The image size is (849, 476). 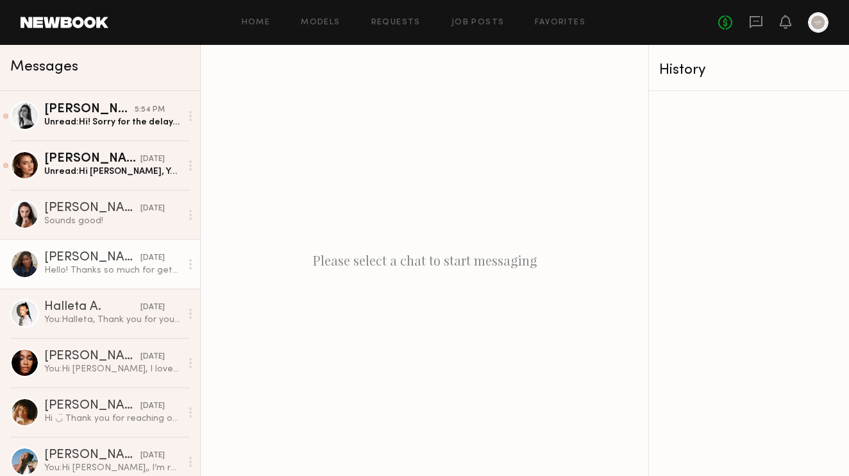 What do you see at coordinates (44, 67) in the screenshot?
I see `span: Messages` at bounding box center [44, 67].